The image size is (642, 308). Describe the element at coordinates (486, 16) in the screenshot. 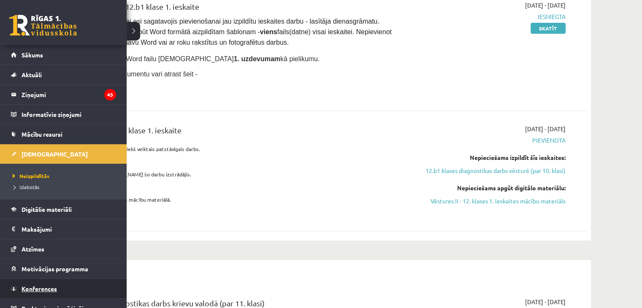

I see `span: Iesniegta` at that location.